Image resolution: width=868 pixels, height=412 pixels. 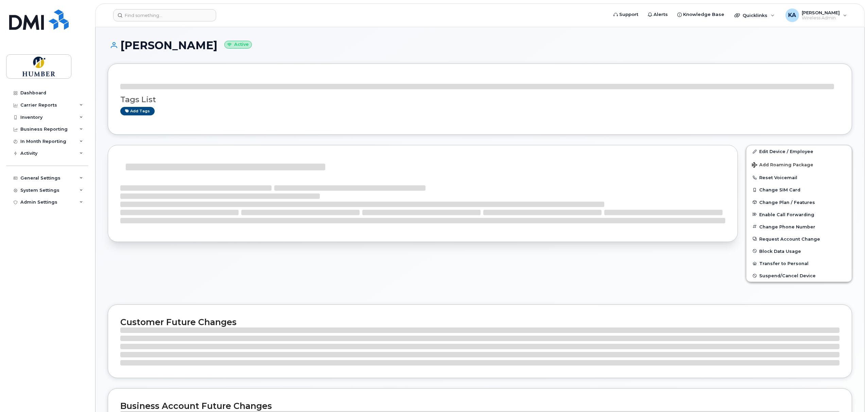 I want to click on button: Transfer to Personal, so click(x=799, y=264).